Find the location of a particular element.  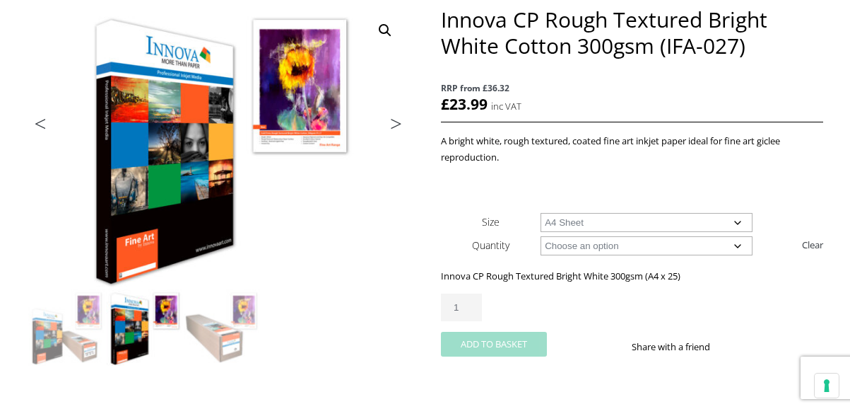

p: A bright white, rough textured, coated fine art inkjet paper ideal for fine art giclee reproduction. is located at coordinates (632, 149).